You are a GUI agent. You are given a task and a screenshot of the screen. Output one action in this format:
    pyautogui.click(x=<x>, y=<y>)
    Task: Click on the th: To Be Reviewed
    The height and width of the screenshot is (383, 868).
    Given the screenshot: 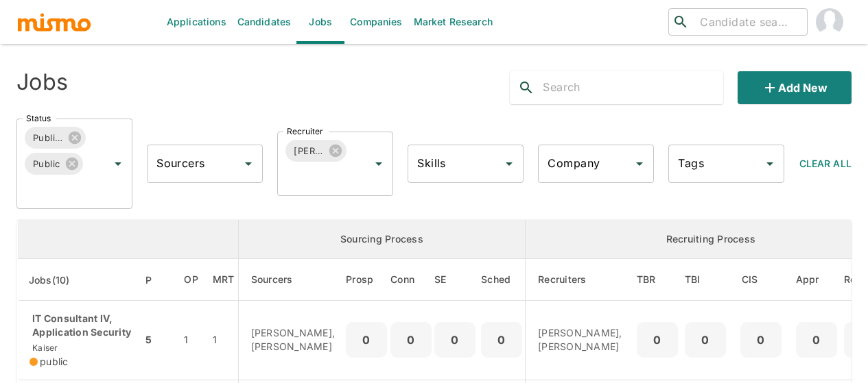 What is the action you would take?
    pyautogui.click(x=657, y=280)
    